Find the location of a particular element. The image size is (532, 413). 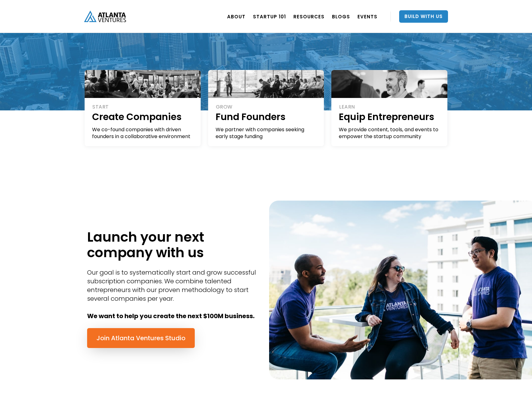

a: EVENTS is located at coordinates (367, 16).